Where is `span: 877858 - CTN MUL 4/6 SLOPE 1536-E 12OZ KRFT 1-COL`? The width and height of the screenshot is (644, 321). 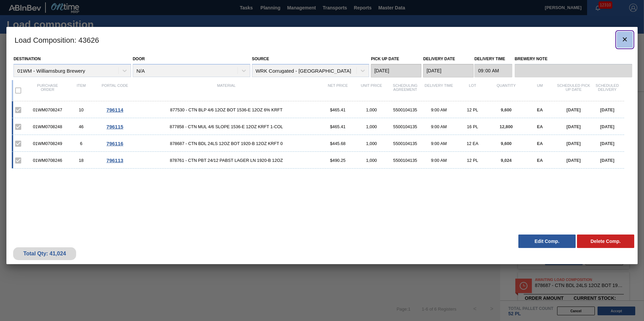
span: 877858 - CTN MUL 4/6 SLOPE 1536-E 12OZ KRFT 1-COL is located at coordinates (226, 126).